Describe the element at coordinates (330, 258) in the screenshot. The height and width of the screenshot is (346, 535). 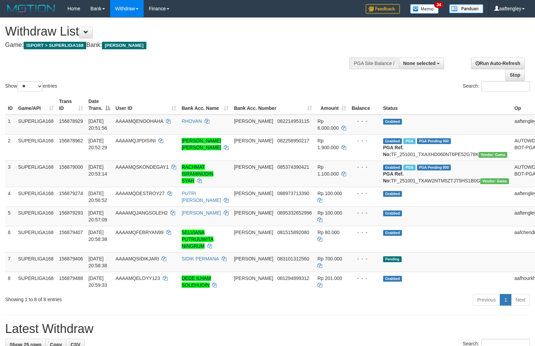
I see `span: Rp 700.000` at that location.